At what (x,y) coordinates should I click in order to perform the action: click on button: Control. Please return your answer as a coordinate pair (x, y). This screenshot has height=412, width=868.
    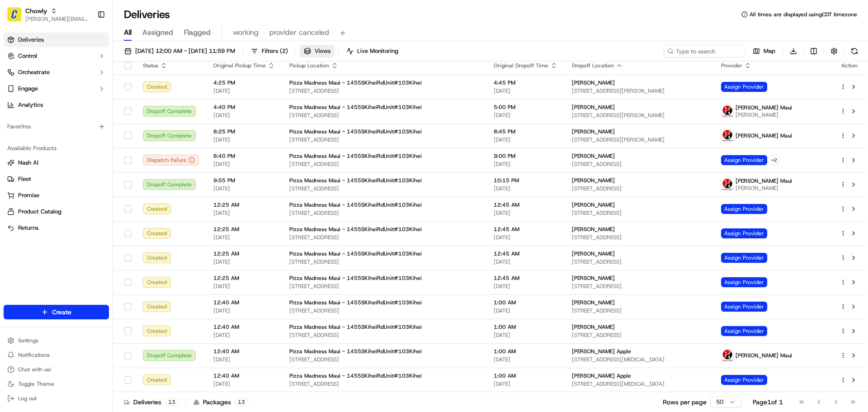
    Looking at the image, I should click on (56, 56).